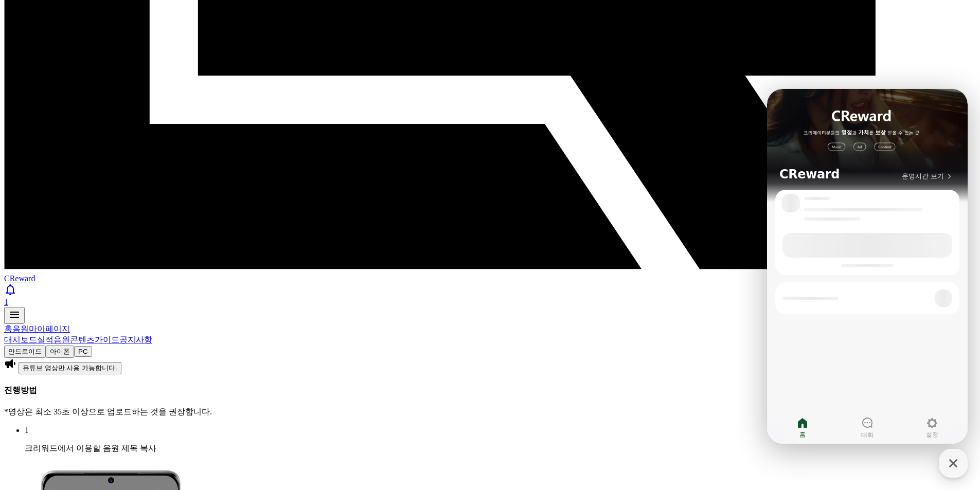  What do you see at coordinates (59, 351) in the screenshot?
I see `a: 아이폰` at bounding box center [59, 351].